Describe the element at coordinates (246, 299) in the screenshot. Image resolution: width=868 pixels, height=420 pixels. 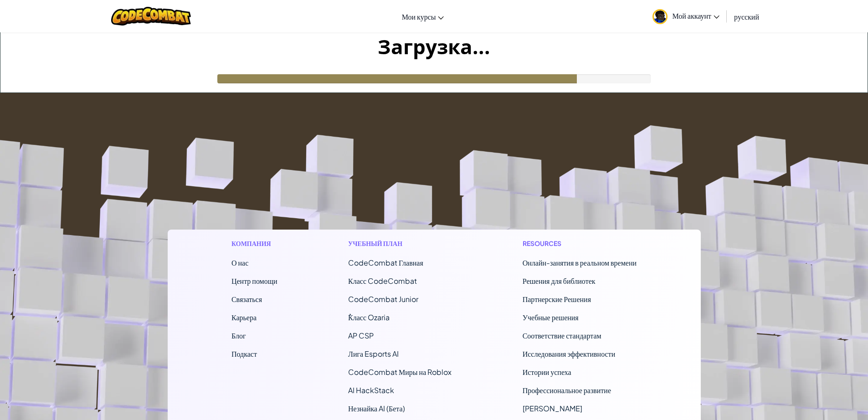
I see `span: Связаться` at that location.